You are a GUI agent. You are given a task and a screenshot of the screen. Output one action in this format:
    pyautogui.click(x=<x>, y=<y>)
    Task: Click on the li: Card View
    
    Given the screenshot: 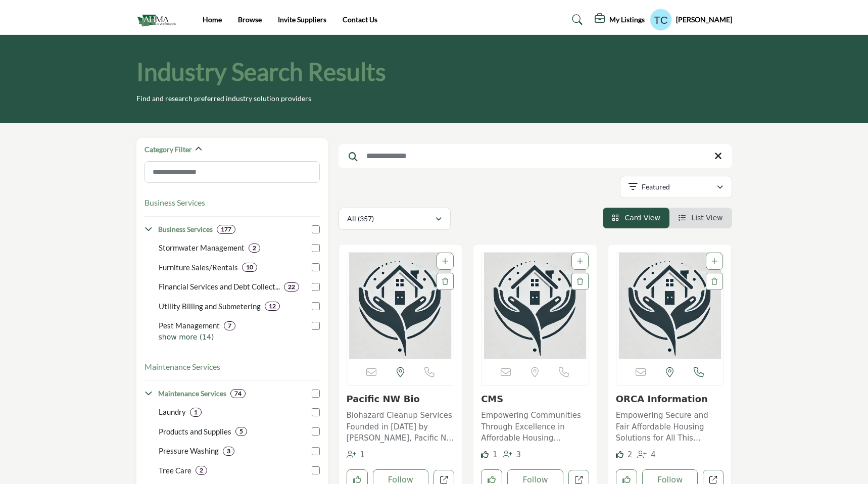 What is the action you would take?
    pyautogui.click(x=636, y=217)
    